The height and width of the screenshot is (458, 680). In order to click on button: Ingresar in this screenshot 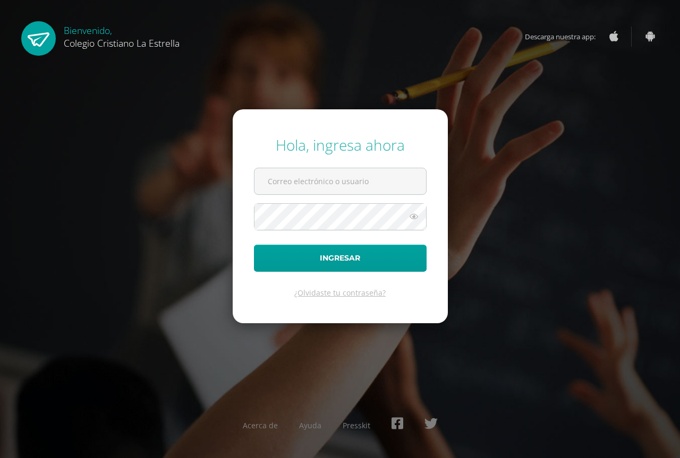, I will do `click(340, 258)`.